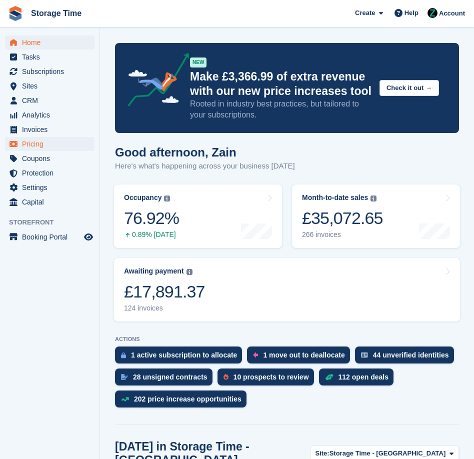  Describe the element at coordinates (52, 144) in the screenshot. I see `span: Pricing` at that location.